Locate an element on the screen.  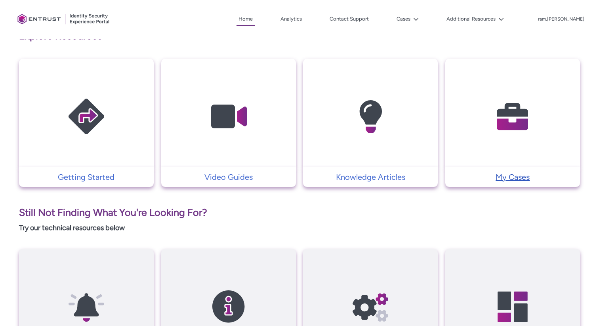
p: Try our technical resources below is located at coordinates (299, 228).